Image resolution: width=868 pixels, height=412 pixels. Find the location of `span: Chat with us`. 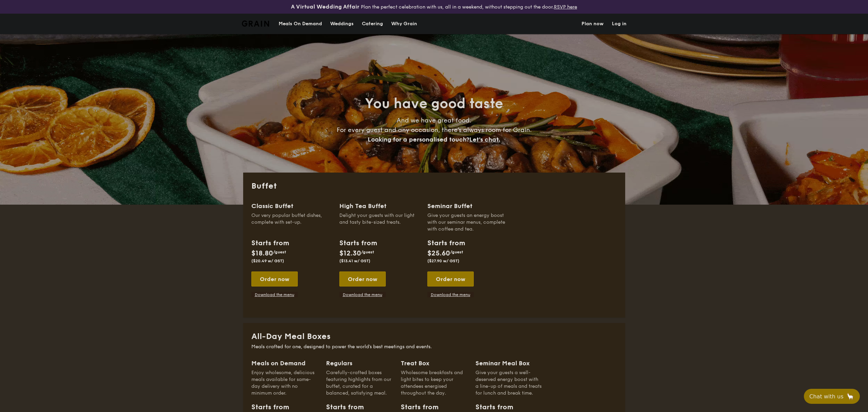

span: Chat with us is located at coordinates (827, 396).